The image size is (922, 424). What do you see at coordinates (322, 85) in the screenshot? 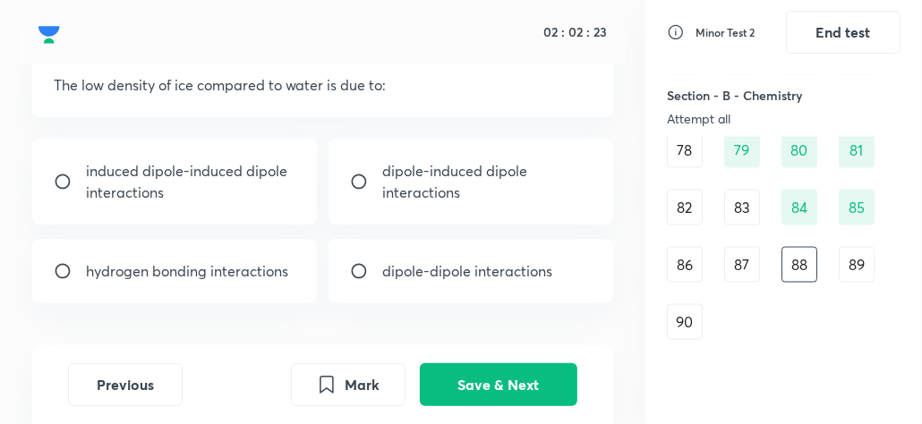
I see `p: The low density of ice compared to water is due to:` at bounding box center [322, 85].